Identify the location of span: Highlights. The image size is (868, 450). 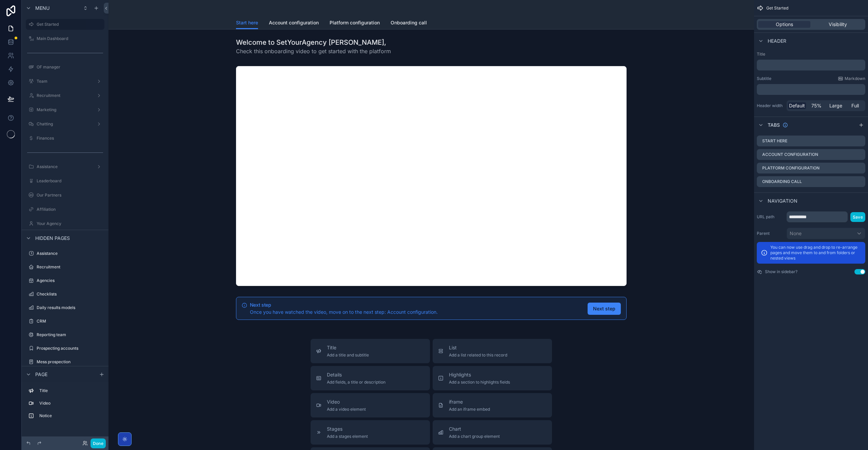
(480, 375).